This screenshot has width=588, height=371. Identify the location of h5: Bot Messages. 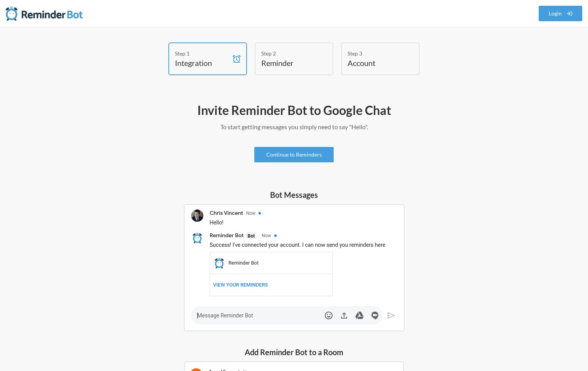
(294, 195).